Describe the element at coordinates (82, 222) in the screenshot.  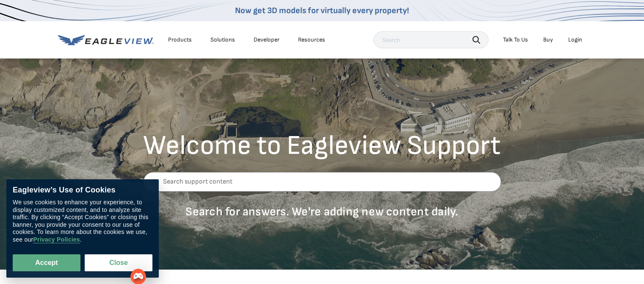
I see `div: We use cookies to enhance your experience, to display customized content, and to analyze site tra...` at that location.